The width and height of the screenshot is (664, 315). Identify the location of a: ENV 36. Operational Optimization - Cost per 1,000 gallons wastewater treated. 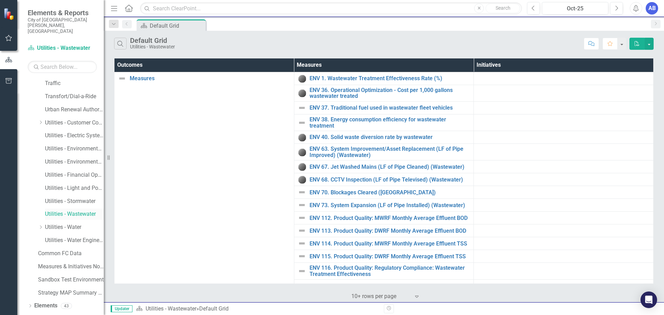
(390, 93).